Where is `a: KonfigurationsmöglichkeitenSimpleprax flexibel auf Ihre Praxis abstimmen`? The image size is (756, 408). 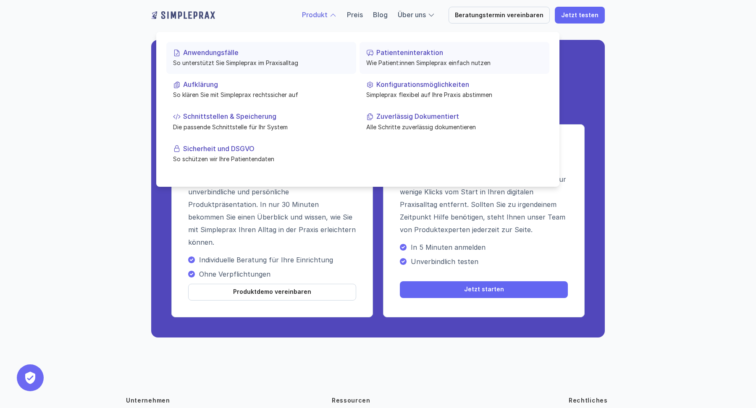 a: KonfigurationsmöglichkeitenSimpleprax flexibel auf Ihre Praxis abstimmen is located at coordinates (454, 90).